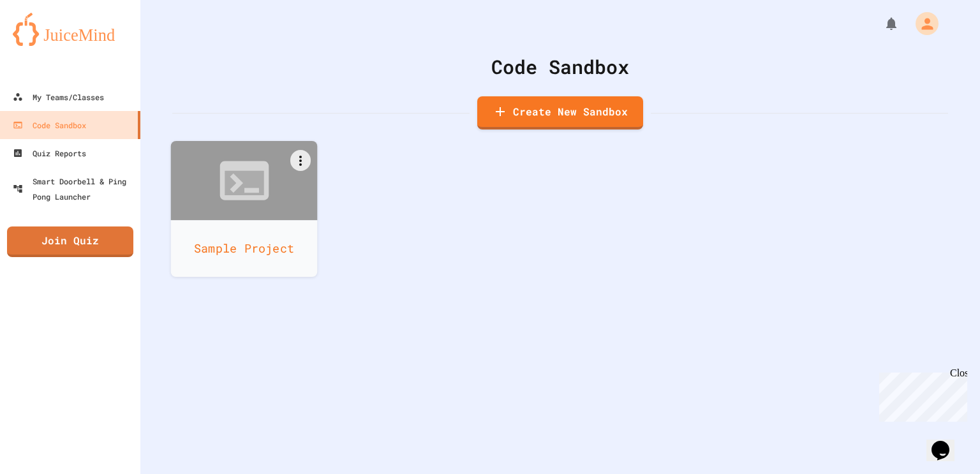 This screenshot has height=474, width=980. What do you see at coordinates (560, 113) in the screenshot?
I see `a: Create New Sandbox` at bounding box center [560, 113].